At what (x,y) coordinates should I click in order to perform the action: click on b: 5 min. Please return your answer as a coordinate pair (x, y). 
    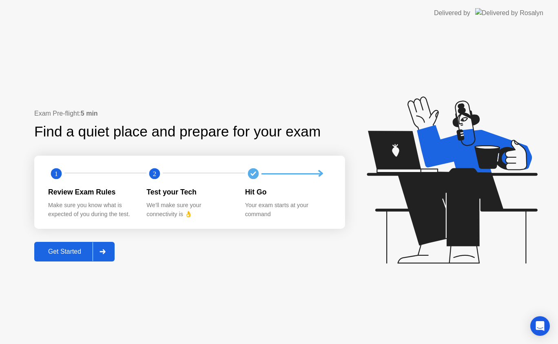
    Looking at the image, I should click on (89, 113).